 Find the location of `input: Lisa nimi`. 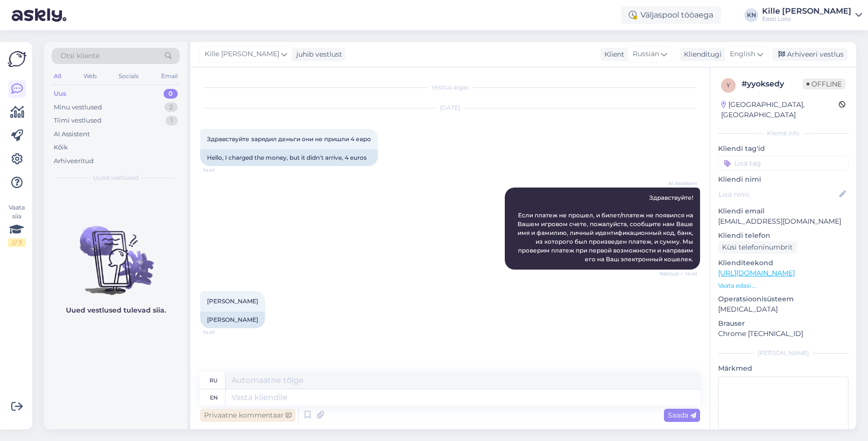

input: Lisa nimi is located at coordinates (778, 195).